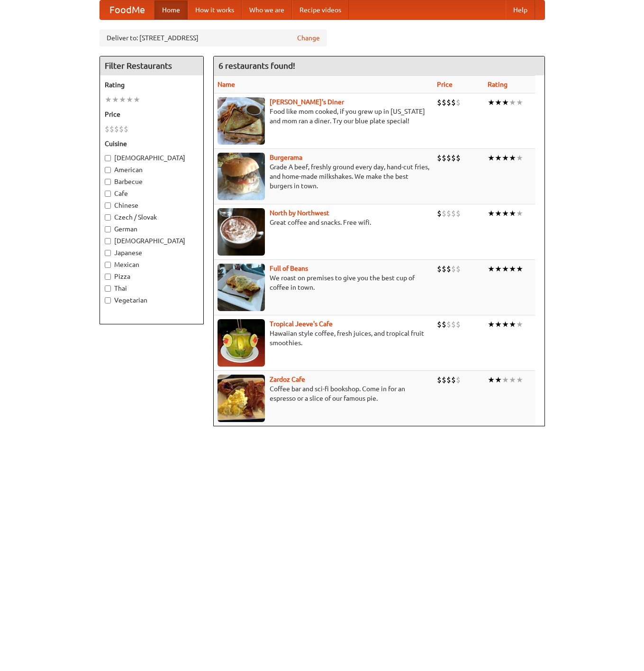 This screenshot has width=644, height=671. What do you see at coordinates (107, 288) in the screenshot?
I see `input: Thai` at bounding box center [107, 288].